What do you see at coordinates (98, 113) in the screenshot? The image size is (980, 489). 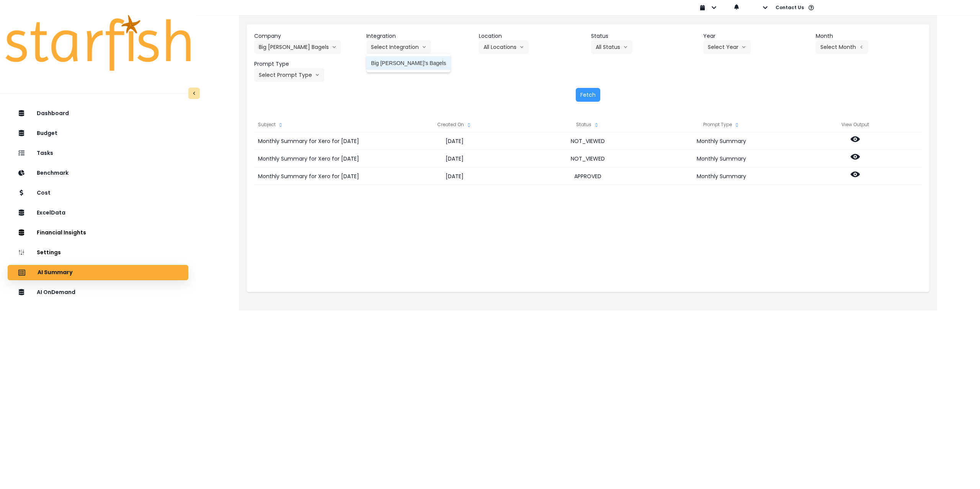 I see `button: Dashboard` at bounding box center [98, 113].